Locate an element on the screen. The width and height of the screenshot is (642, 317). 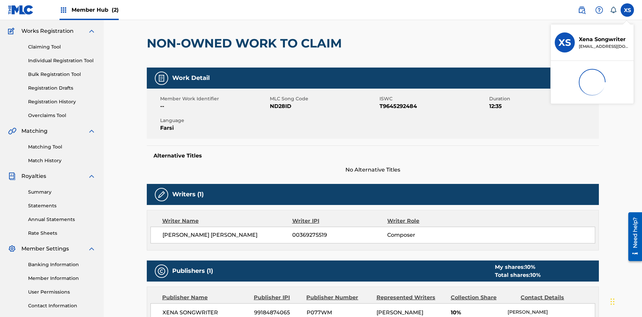
a: Rate Sheets is located at coordinates (62, 233).